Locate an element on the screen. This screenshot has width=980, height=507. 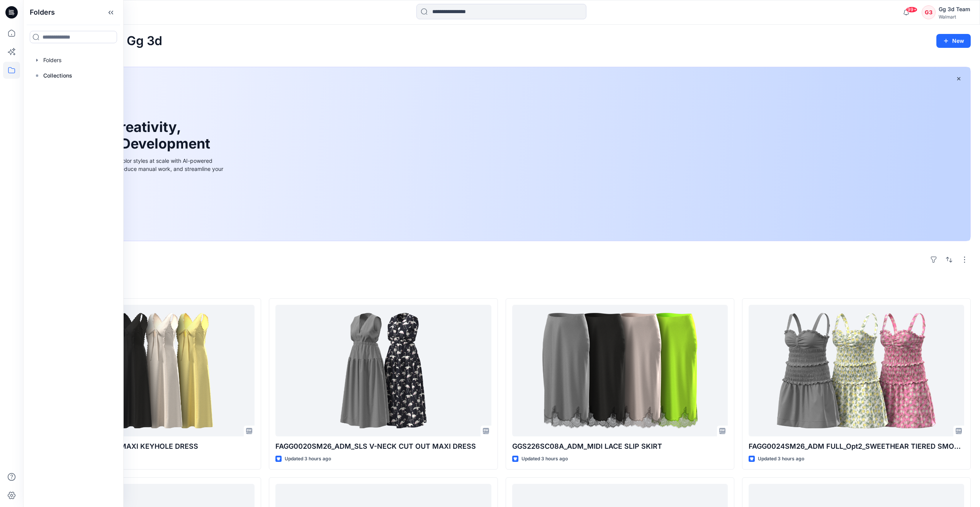
p: FAGG0024SM26_ADM FULL_Opt2_SWEETHEAR TIERED SMOCKED MINI DRESS is located at coordinates (856, 446).